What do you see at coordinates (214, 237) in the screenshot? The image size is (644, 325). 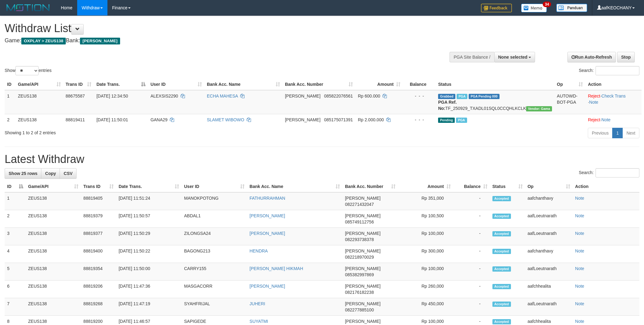 I see `td: ZILONGSA24` at bounding box center [214, 237].